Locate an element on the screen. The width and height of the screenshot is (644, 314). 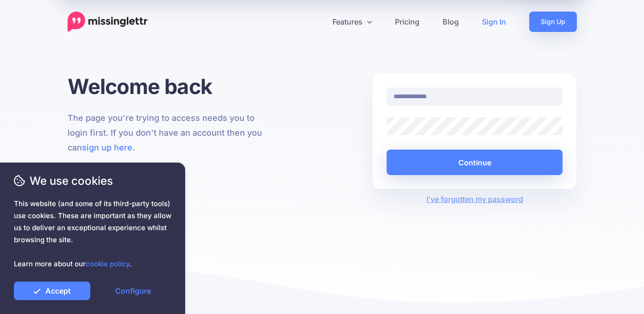
p: The page you're trying to access needs you to login first. If you don't have an account then you ... is located at coordinates (170, 133).